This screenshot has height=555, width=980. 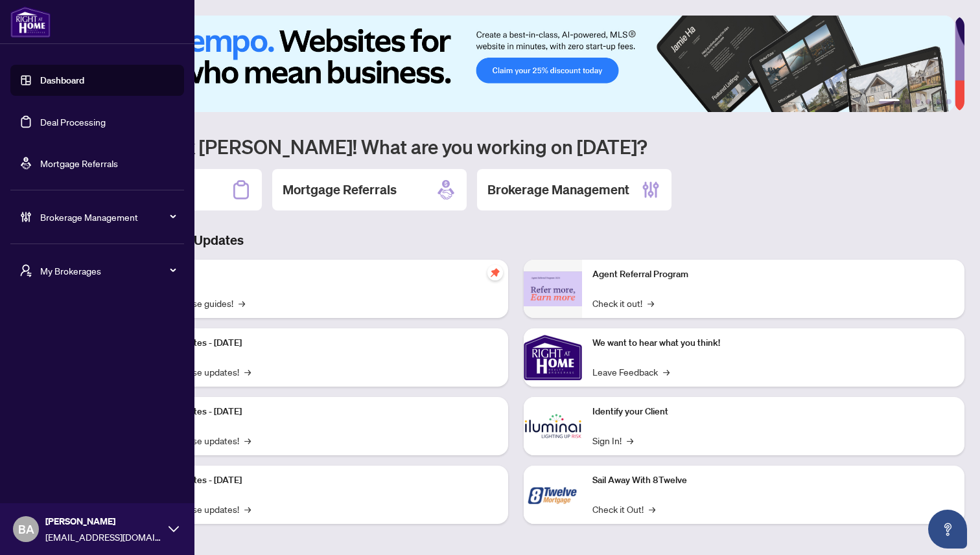 I want to click on p: Identify your Client, so click(x=773, y=412).